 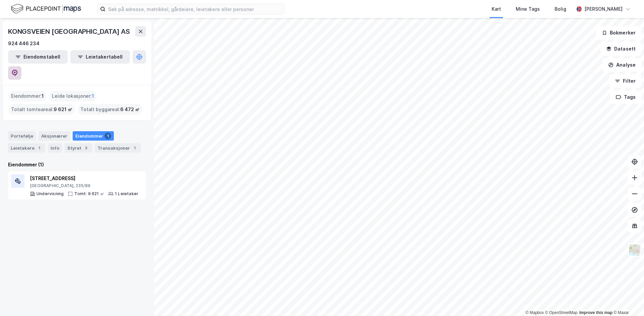 I want to click on button: Eiendomstabell, so click(x=38, y=57).